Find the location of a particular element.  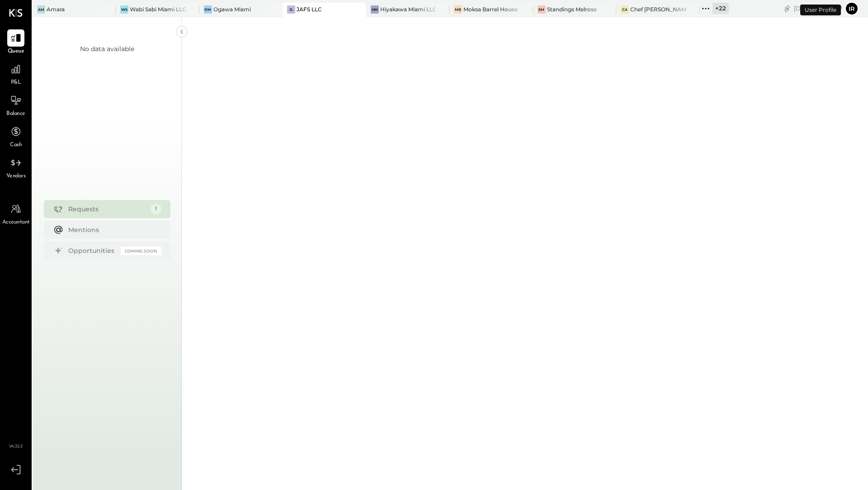

div: Opportunities is located at coordinates (92, 250).